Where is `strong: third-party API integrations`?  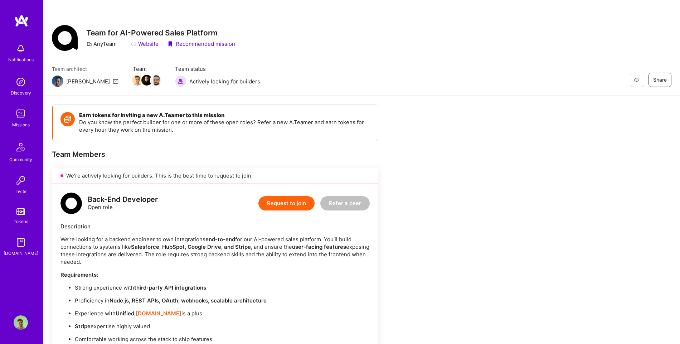
strong: third-party API integrations is located at coordinates (170, 287).